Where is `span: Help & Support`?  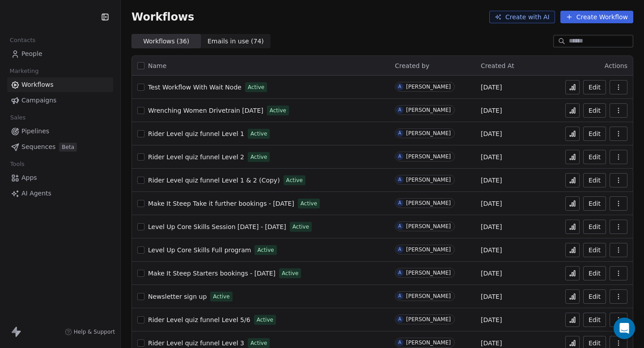 span: Help & Support is located at coordinates (94, 332).